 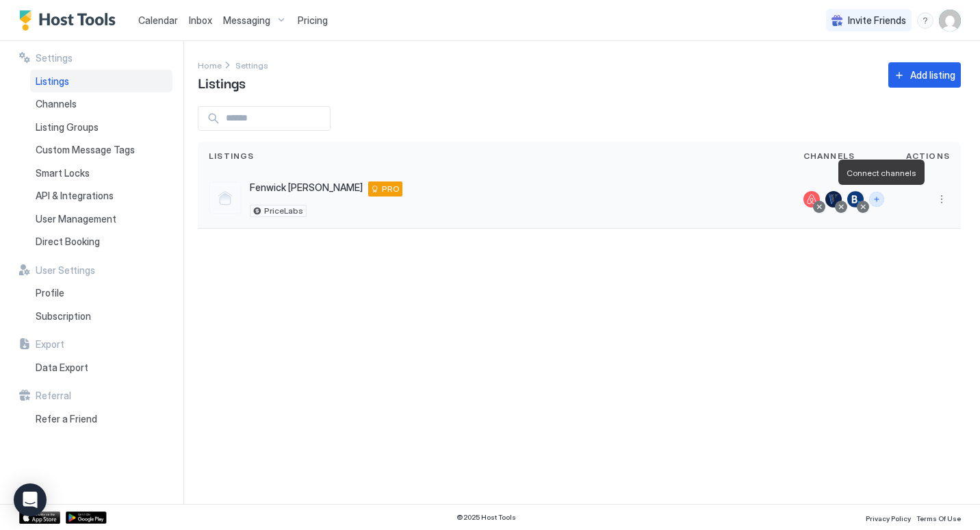 I want to click on div: User profile, so click(x=950, y=21).